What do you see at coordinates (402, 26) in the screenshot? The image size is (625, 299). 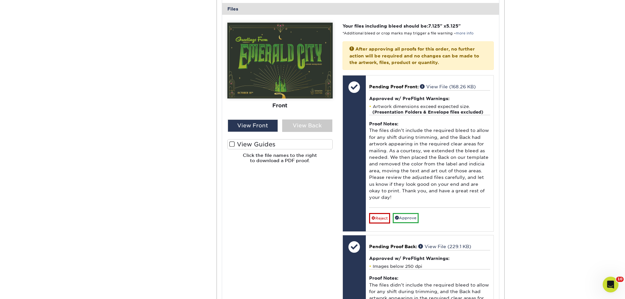 I see `strong: Your files including bleed should be: " x "` at bounding box center [402, 26].